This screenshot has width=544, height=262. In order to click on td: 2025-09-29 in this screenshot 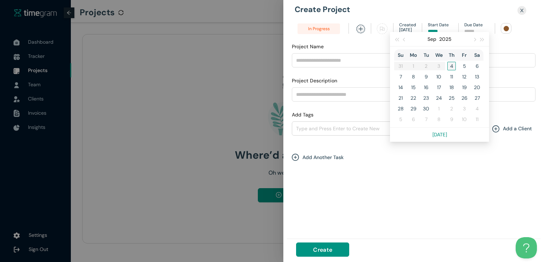, I will do `click(414, 108)`.